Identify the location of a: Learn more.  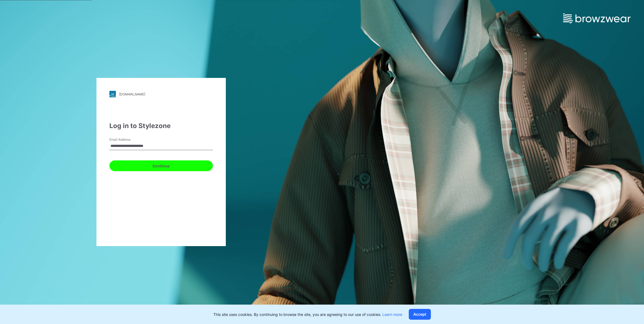
(392, 314).